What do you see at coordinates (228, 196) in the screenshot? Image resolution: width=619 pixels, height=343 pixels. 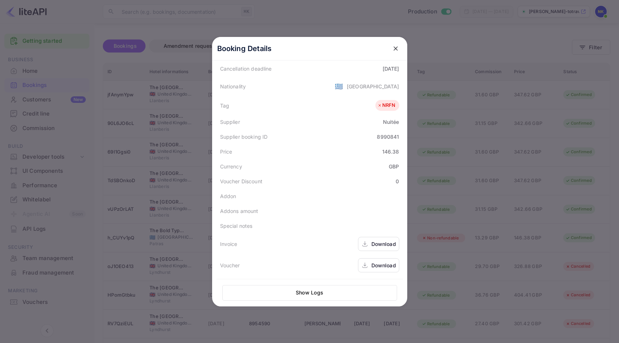 I see `div: Addon` at bounding box center [228, 196].